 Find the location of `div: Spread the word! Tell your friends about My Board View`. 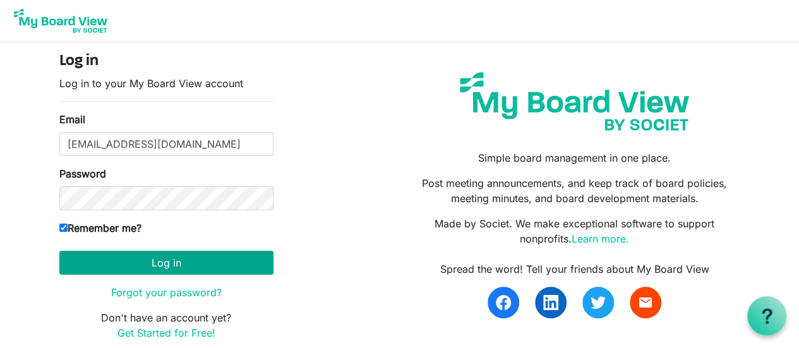

div: Spread the word! Tell your friends about My Board View is located at coordinates (574, 269).